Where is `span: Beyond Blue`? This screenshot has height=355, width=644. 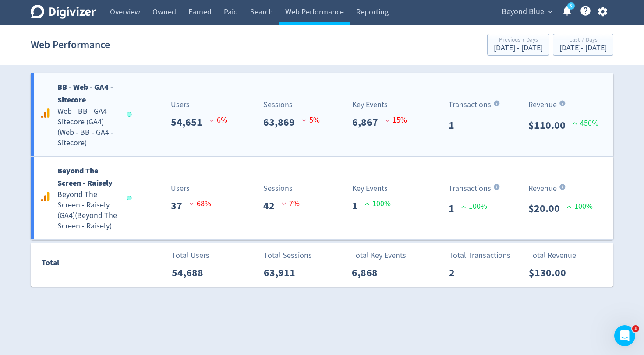 span: Beyond Blue is located at coordinates (522, 12).